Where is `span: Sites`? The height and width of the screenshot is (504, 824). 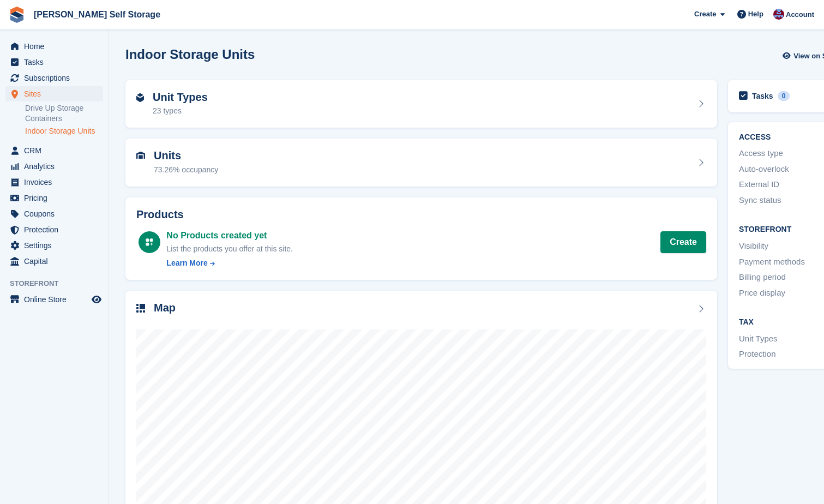
span: Sites is located at coordinates (57, 93).